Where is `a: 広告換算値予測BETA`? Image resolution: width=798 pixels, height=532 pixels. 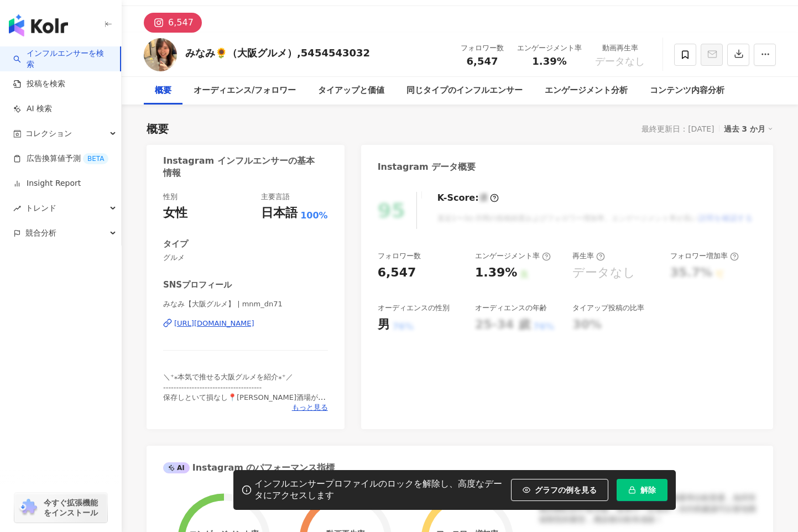 a: 広告換算値予測BETA is located at coordinates (61, 159).